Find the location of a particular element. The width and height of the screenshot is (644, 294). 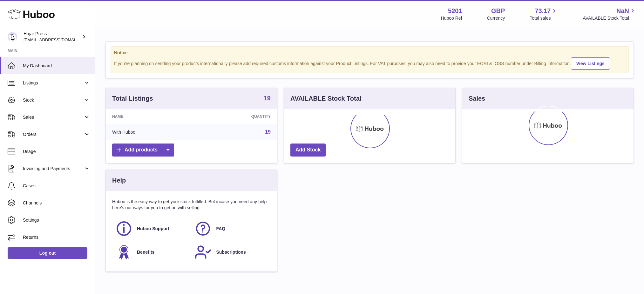

span: Total sales is located at coordinates (543, 18).